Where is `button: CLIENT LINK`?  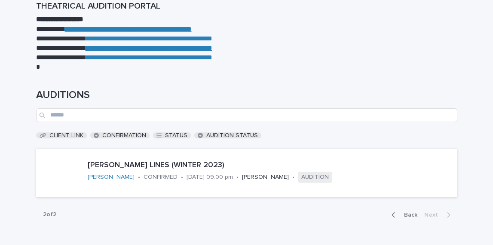
button: CLIENT LINK is located at coordinates (61, 135).